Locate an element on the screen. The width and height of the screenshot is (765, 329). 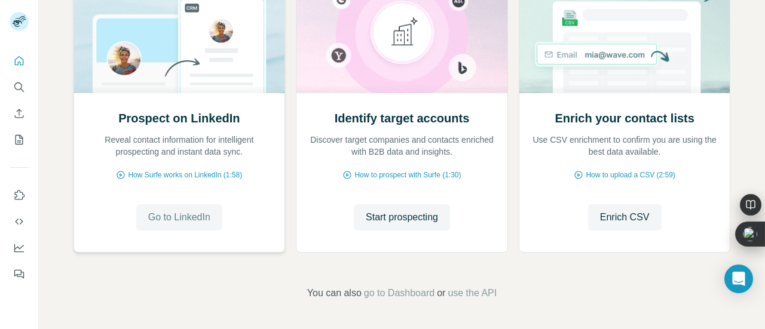
span: You can also is located at coordinates (334, 293).